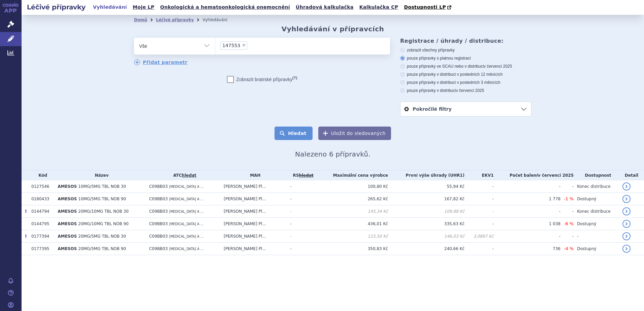 The image size is (644, 311). I want to click on span: 10MG/5MG TBL NOB 30, so click(102, 186).